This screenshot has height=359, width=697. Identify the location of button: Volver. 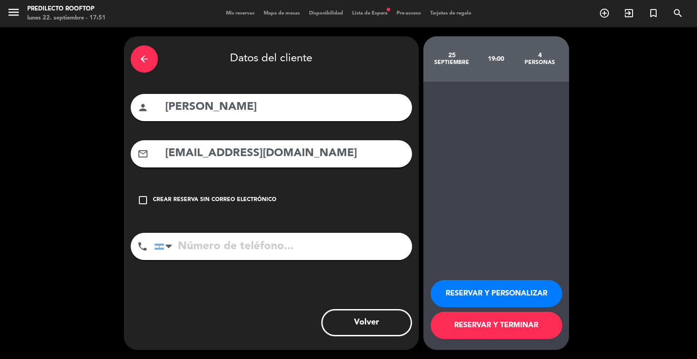
(367, 323).